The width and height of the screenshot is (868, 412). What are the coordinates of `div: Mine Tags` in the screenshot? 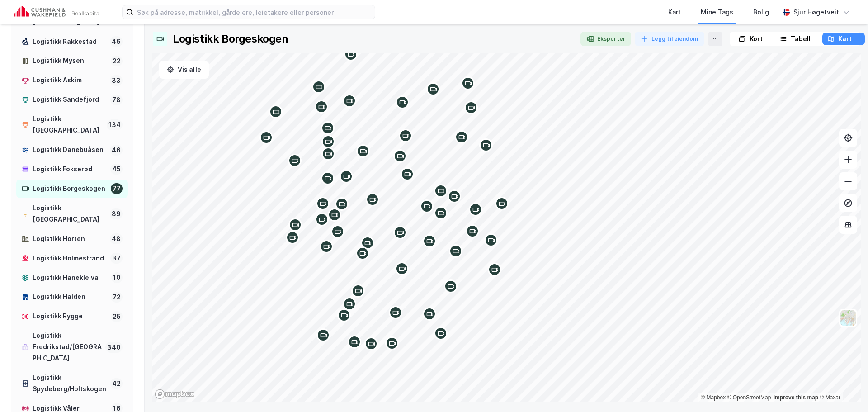 It's located at (716, 12).